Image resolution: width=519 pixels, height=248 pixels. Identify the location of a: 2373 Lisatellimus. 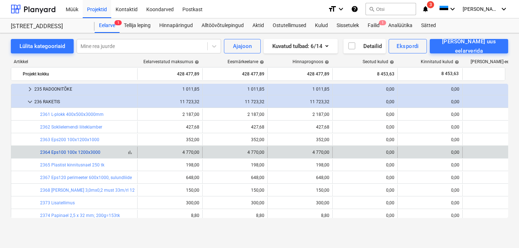
(57, 203).